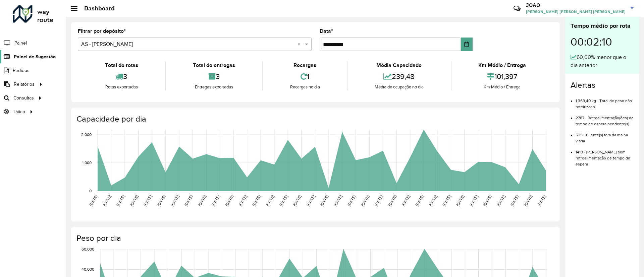  I want to click on h4: Capacidade por dia, so click(315, 119).